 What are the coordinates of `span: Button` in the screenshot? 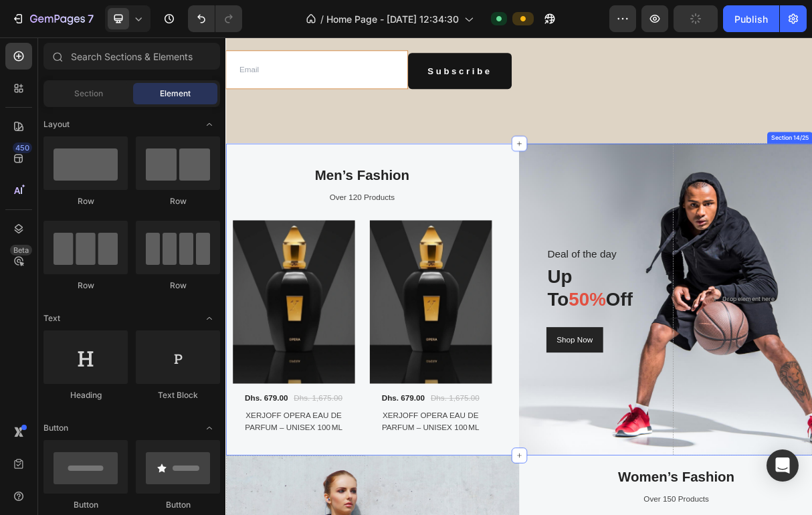 It's located at (55, 428).